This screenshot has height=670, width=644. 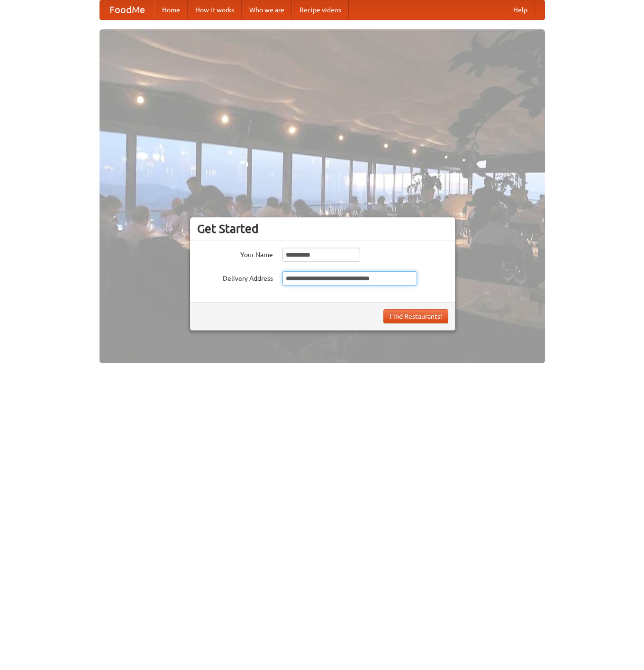 What do you see at coordinates (215, 10) in the screenshot?
I see `a: How it works` at bounding box center [215, 10].